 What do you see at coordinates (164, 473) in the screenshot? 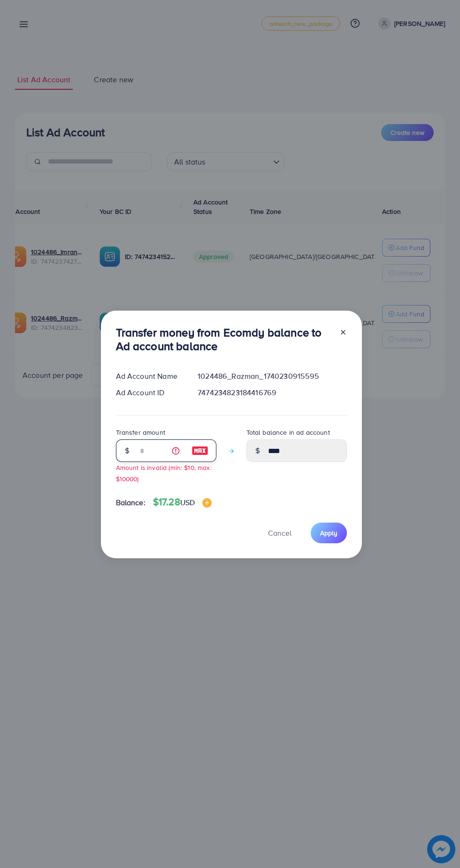
I see `small: Amount is invalid (min: $10, max: $10000)` at bounding box center [164, 473].